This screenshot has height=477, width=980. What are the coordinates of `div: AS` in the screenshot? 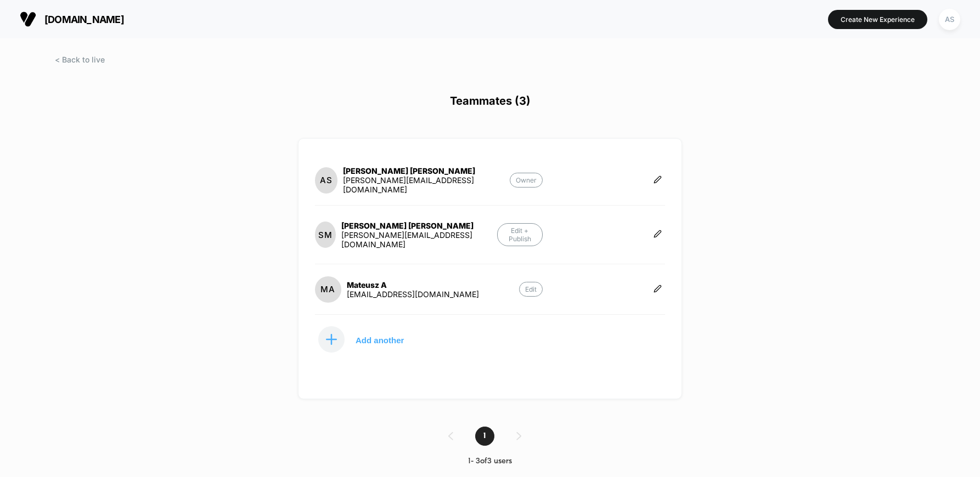 It's located at (949, 20).